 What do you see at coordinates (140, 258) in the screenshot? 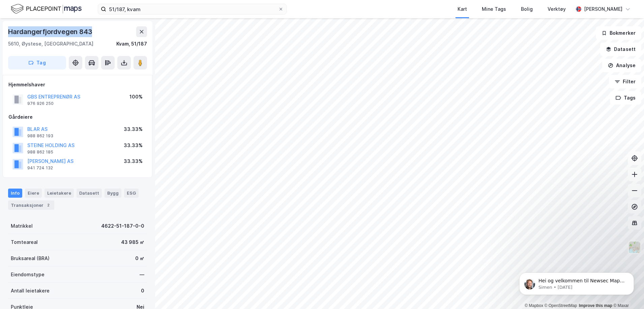
I see `div: 0 ㎡` at bounding box center [140, 258].